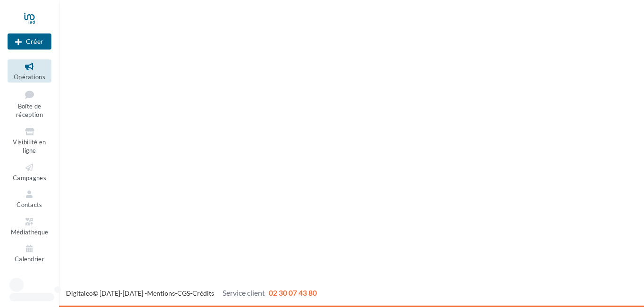 The height and width of the screenshot is (307, 644). What do you see at coordinates (29, 172) in the screenshot?
I see `a: Campagnes` at bounding box center [29, 172].